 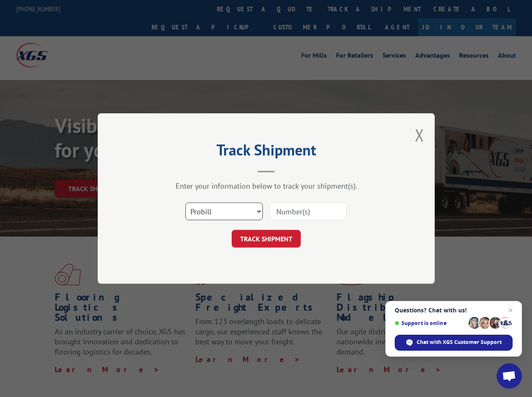 What do you see at coordinates (454, 343) in the screenshot?
I see `div: Chat with XGS Customer Support` at bounding box center [454, 343].